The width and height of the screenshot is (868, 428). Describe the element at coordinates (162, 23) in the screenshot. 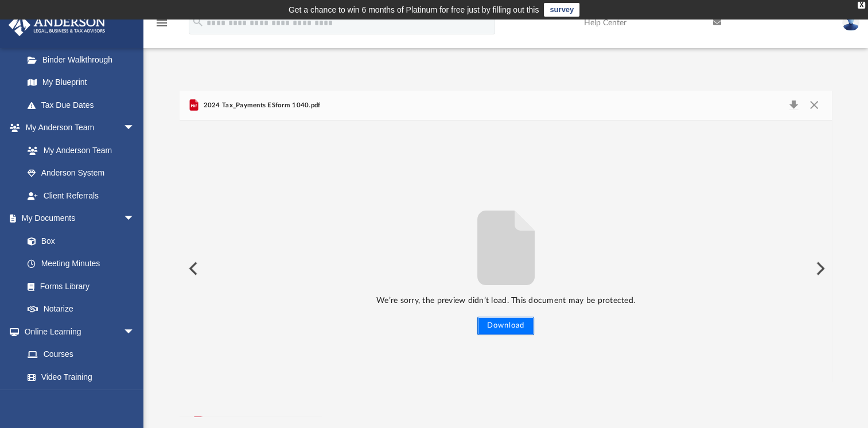

I see `i: menu` at that location.